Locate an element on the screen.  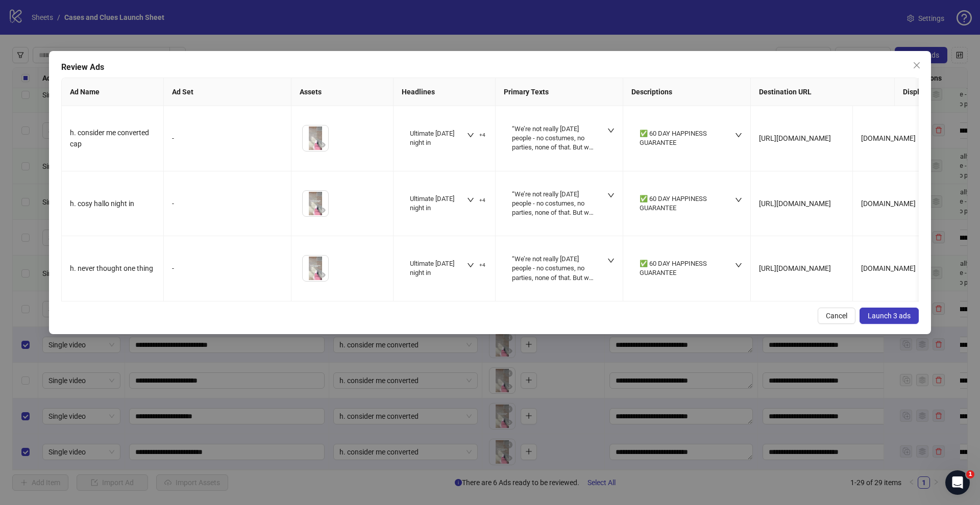
button: Launch 3 ads is located at coordinates (889, 316).